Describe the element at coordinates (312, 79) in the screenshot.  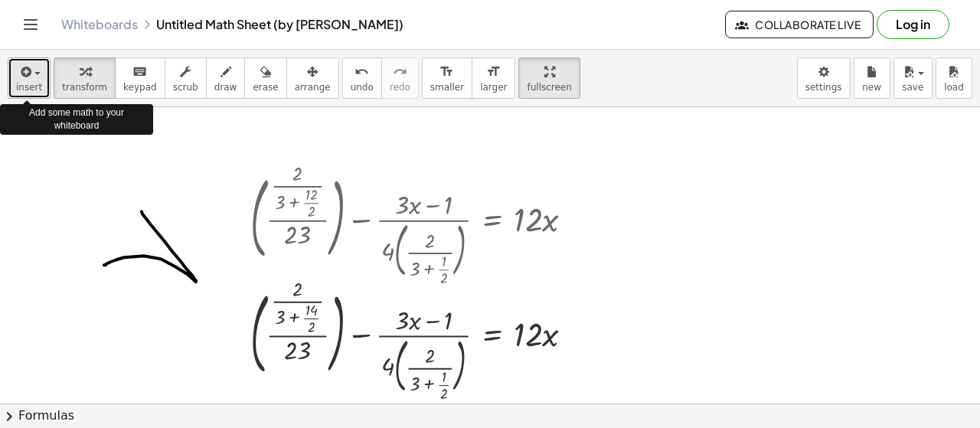
I see `button: arrange` at that location.